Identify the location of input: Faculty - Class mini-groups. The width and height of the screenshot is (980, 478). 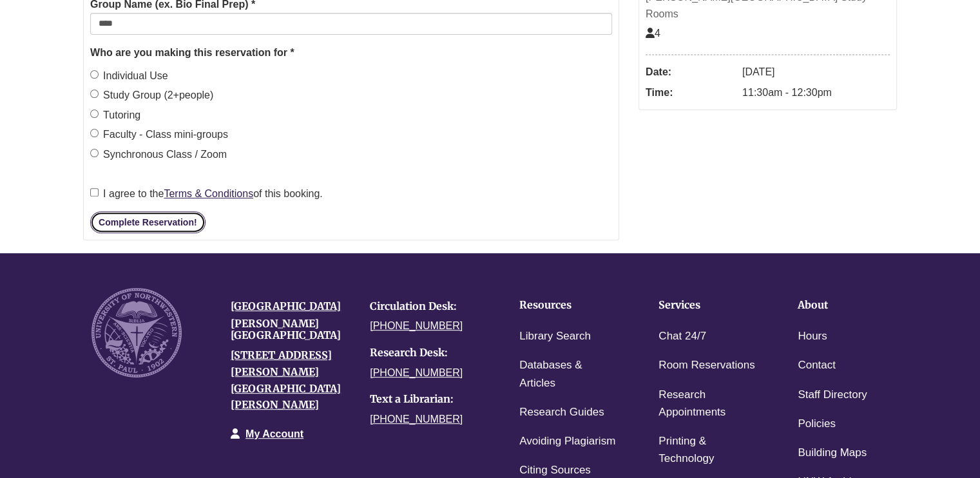
(94, 133).